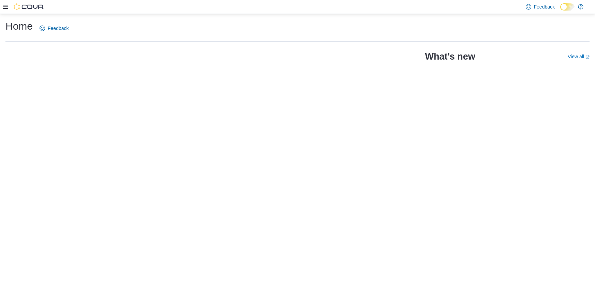 The height and width of the screenshot is (282, 595). What do you see at coordinates (568, 7) in the screenshot?
I see `input: Dark Mode` at bounding box center [568, 7].